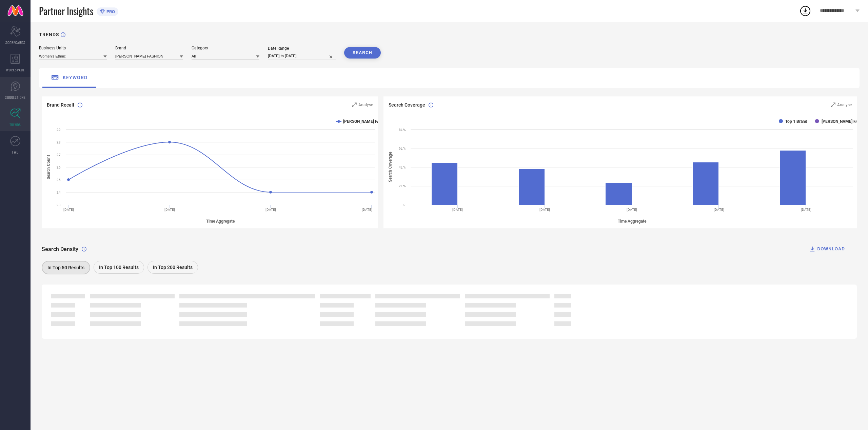 This screenshot has width=868, height=430. What do you see at coordinates (61, 105) in the screenshot?
I see `span: Brand Recall` at bounding box center [61, 105].